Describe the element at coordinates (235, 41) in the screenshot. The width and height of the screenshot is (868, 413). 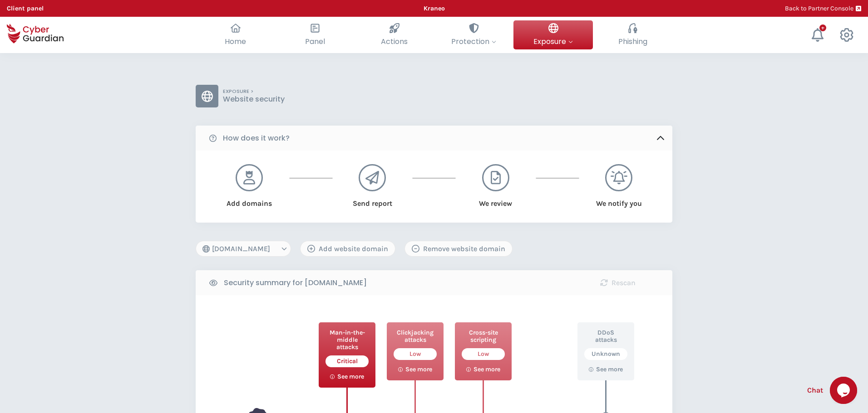
I see `span: Home` at that location.